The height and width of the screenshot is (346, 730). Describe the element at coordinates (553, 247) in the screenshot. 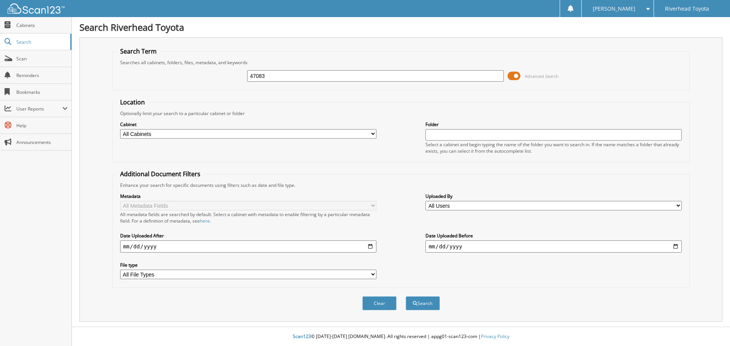

I see `input: end` at that location.